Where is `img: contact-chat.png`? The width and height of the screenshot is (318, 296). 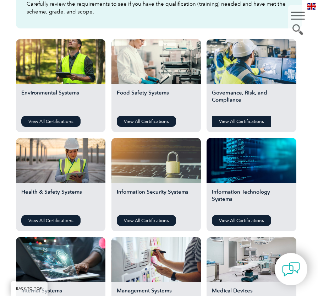 img: contact-chat.png is located at coordinates (291, 269).